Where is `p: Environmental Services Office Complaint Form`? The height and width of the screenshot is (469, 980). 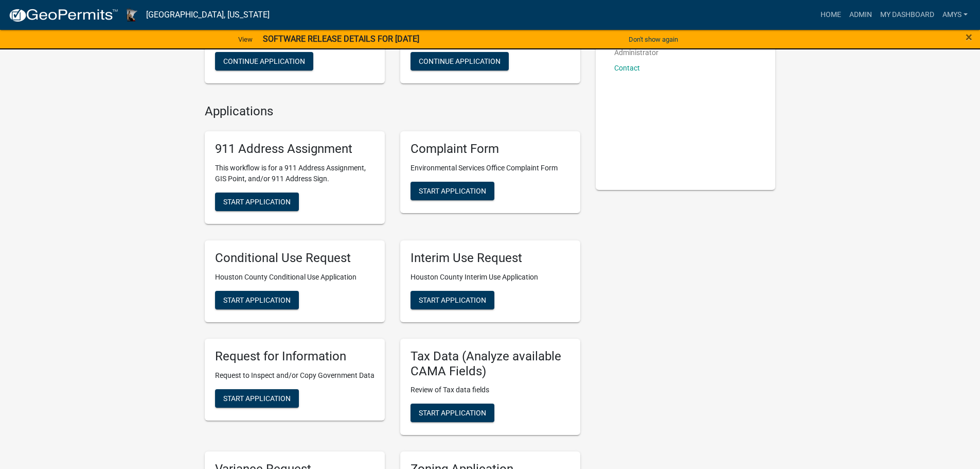
p: Environmental Services Office Complaint Form is located at coordinates (490, 168).